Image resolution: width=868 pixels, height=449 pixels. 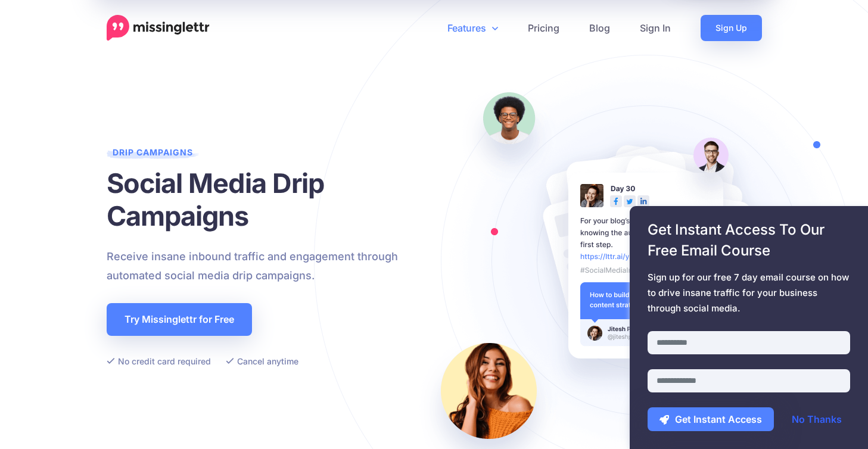 I want to click on a: Sign Up, so click(x=731, y=28).